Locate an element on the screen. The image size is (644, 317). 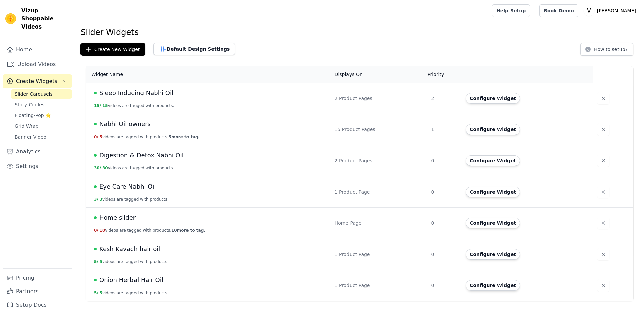
a: Home is located at coordinates (37, 50).